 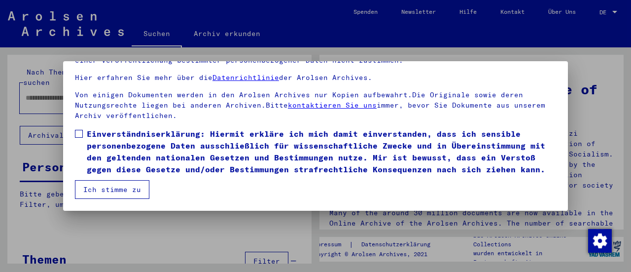 I want to click on img: Zustimmung ändern, so click(x=600, y=241).